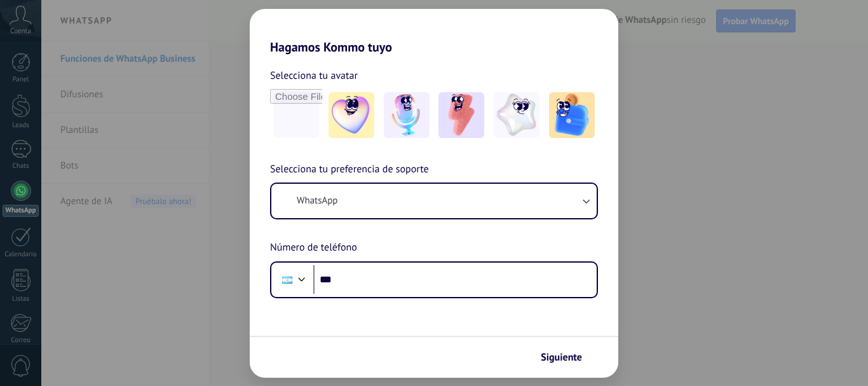  What do you see at coordinates (314, 248) in the screenshot?
I see `span: Número de teléfono` at bounding box center [314, 248].